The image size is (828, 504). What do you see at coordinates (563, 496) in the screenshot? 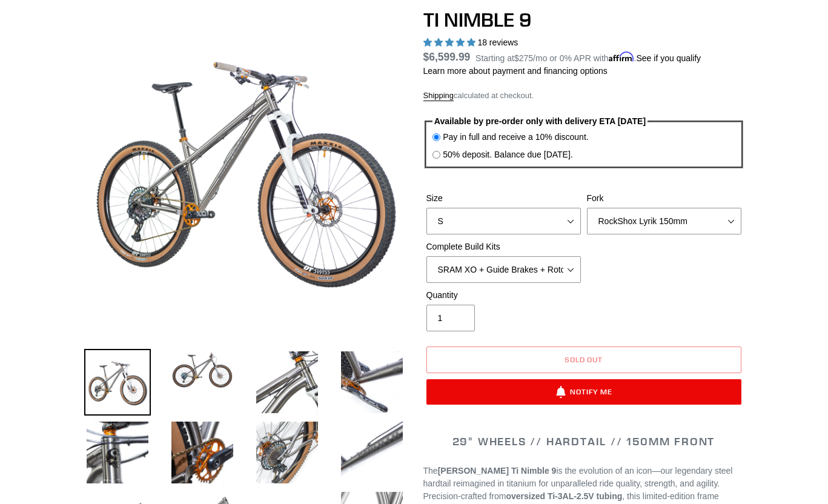
I see `strong: oversized Ti-3AL-2.5V tubing` at bounding box center [563, 496].